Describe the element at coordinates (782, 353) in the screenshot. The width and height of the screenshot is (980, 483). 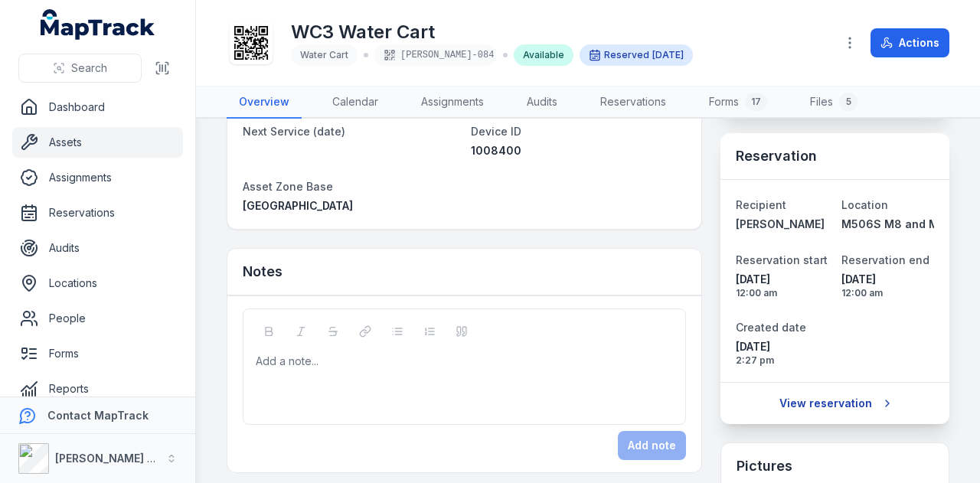
I see `time: 27/08/2025, 2:27:20 pm` at that location.